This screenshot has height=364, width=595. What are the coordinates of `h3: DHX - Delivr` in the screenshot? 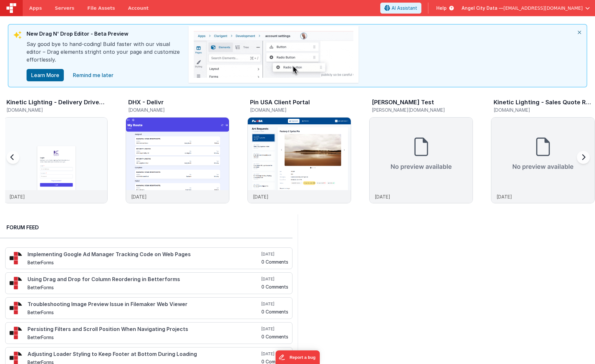 It's located at (146, 103).